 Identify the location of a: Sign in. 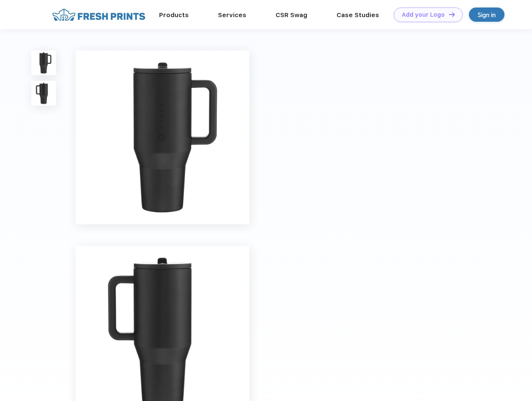
(486, 14).